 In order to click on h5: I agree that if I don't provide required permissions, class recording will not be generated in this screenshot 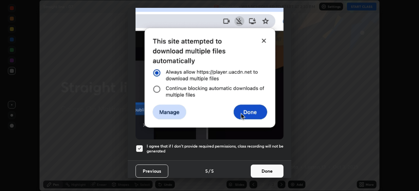, I will do `click(215, 149)`.